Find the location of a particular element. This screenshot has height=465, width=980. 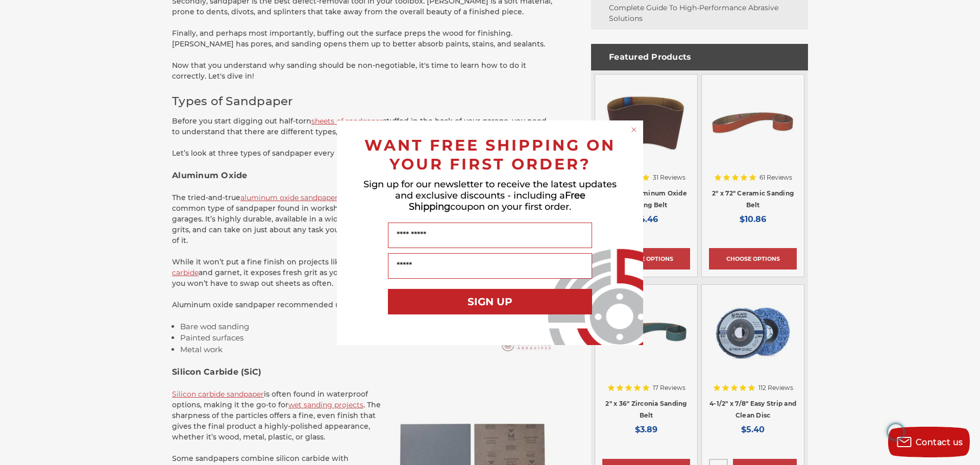

span: Contact us is located at coordinates (939, 442).